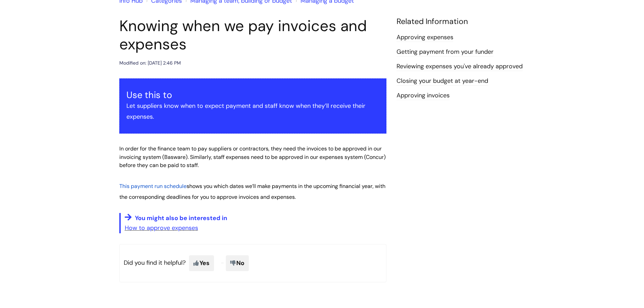 Image resolution: width=644 pixels, height=308 pixels. Describe the element at coordinates (253, 263) in the screenshot. I see `p: Did you find it helpful?` at that location.